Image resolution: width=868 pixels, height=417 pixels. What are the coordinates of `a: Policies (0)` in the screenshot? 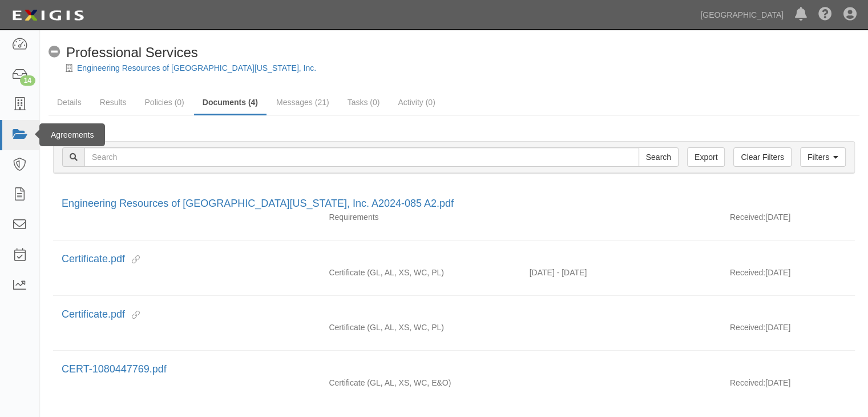 It's located at (164, 102).